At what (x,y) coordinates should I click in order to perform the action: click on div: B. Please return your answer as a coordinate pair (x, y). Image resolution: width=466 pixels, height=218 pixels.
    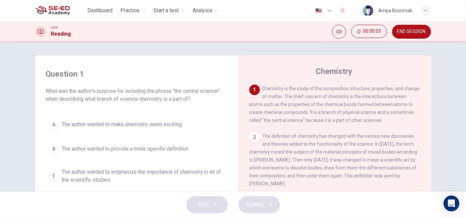
    Looking at the image, I should click on (54, 149).